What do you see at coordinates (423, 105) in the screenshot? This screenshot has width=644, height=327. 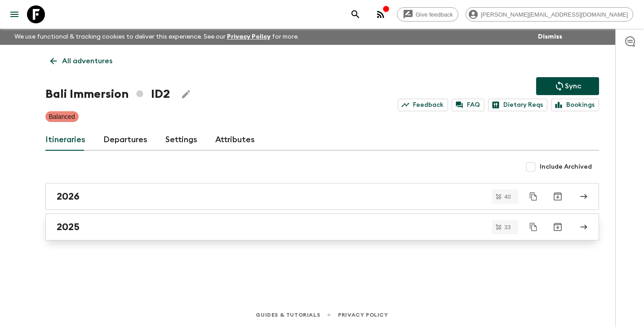 I see `a: Feedback` at bounding box center [423, 105].